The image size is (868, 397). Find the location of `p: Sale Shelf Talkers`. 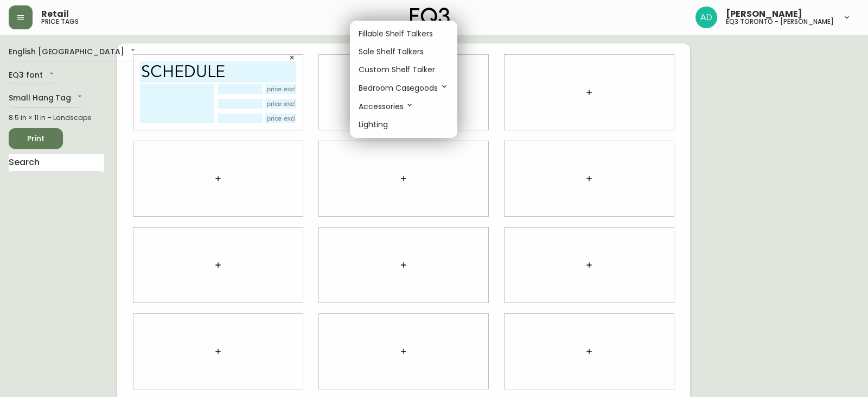

p: Sale Shelf Talkers is located at coordinates (391, 52).